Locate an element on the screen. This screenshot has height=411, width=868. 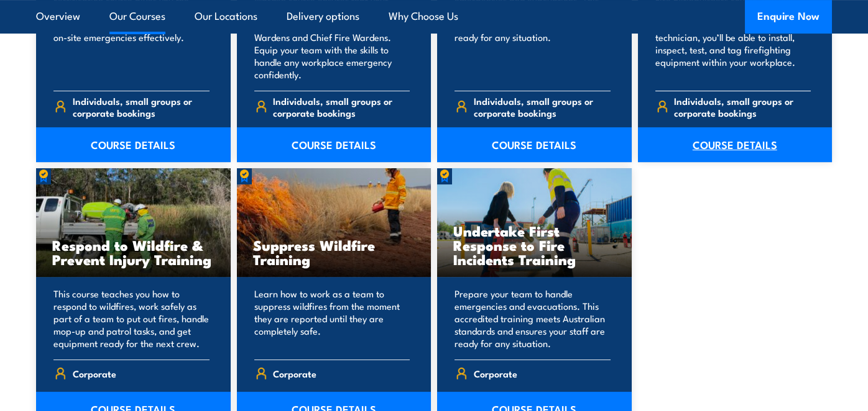
h3: Undertake First Response to Fire Incidents Training is located at coordinates (534, 245).